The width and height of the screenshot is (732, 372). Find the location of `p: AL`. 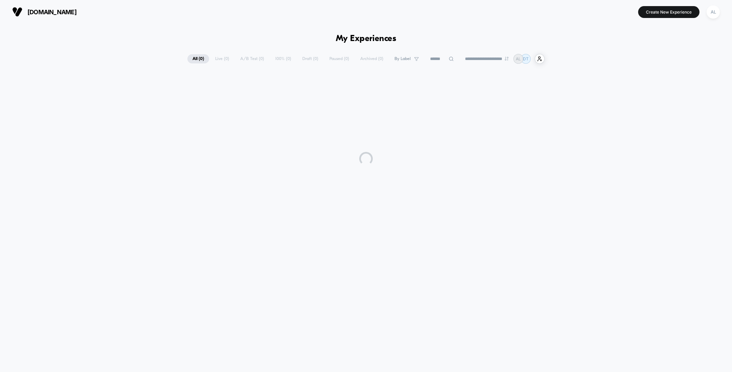

p: AL is located at coordinates (518, 59).